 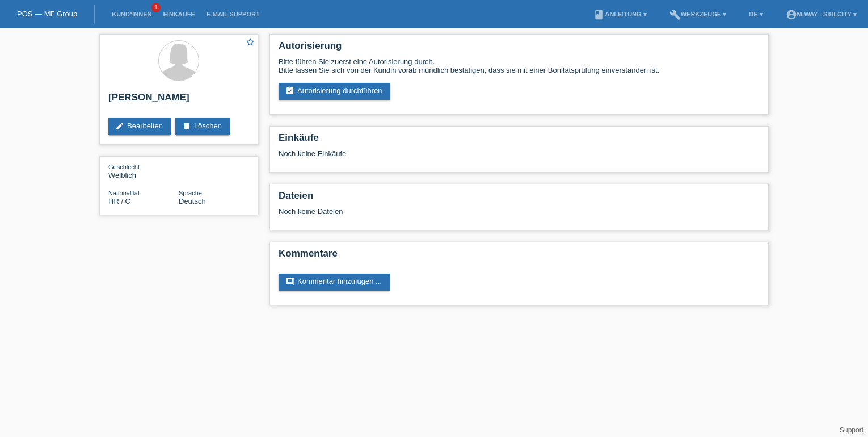 I want to click on a: buildWerkzeuge ▾, so click(x=698, y=14).